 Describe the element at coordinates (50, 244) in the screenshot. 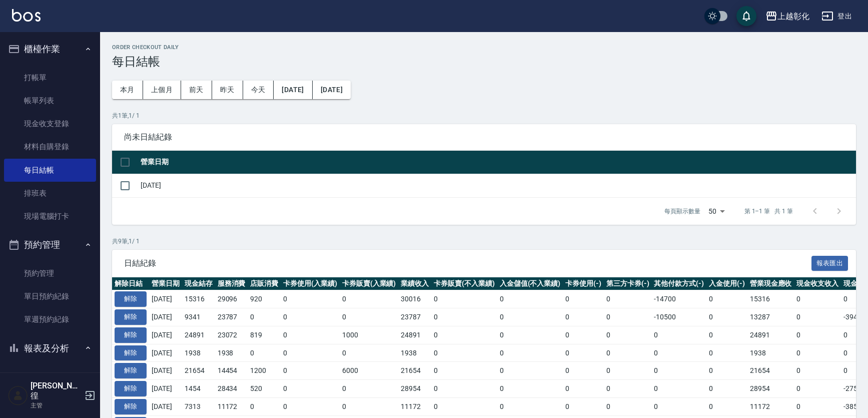

I see `button: 預約管理` at that location.